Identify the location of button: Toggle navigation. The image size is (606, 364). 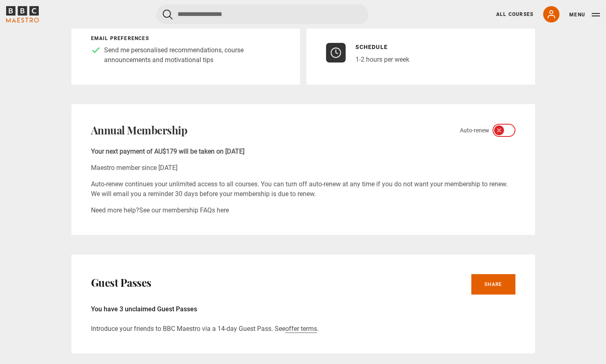
(585, 15).